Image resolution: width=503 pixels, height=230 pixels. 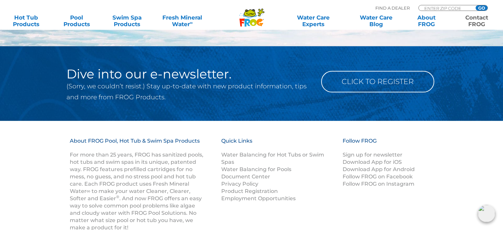 What do you see at coordinates (189, 74) in the screenshot?
I see `h2: Dive into our e-newsletter.` at bounding box center [189, 74].